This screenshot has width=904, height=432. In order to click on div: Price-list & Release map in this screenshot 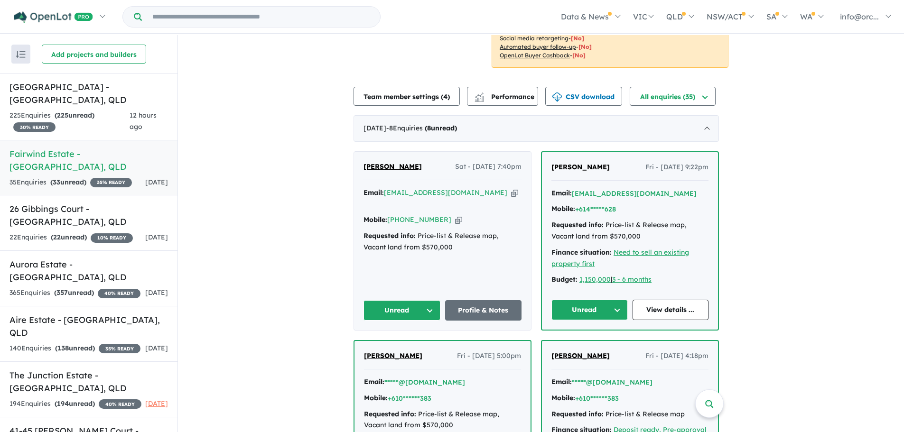, I will do `click(630, 415)`.